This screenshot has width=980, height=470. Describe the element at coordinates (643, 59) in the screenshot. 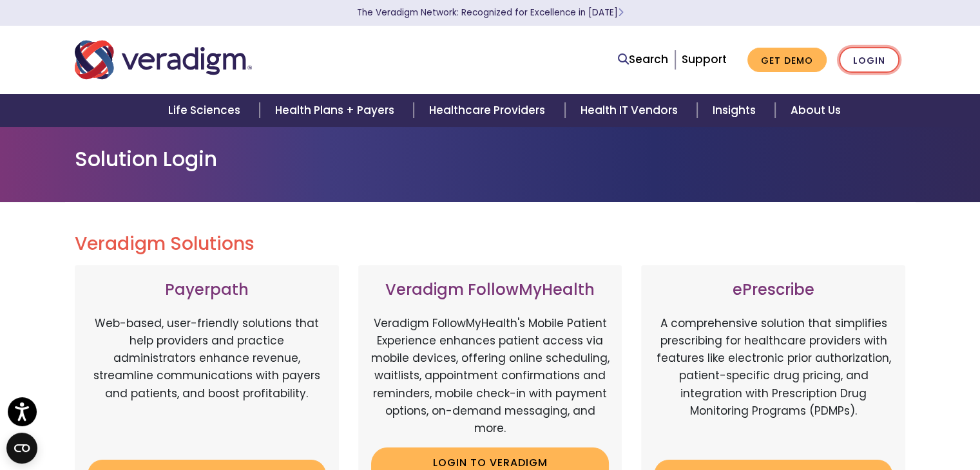

I see `a: Search` at that location.